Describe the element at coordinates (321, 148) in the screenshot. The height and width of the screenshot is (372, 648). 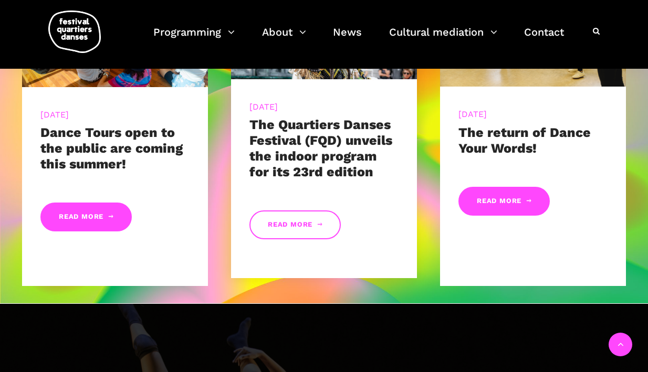
I see `font: The Quartiers Danses Festival (FQD) unveils the indoor program for its 23rd edition` at that location.